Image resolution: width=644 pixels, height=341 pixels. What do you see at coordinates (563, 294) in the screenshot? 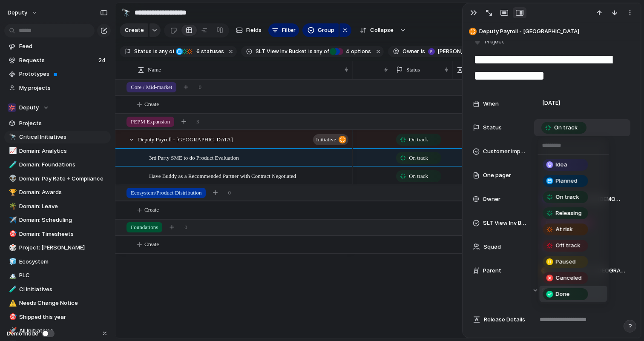
I see `span: Done` at bounding box center [563, 294].